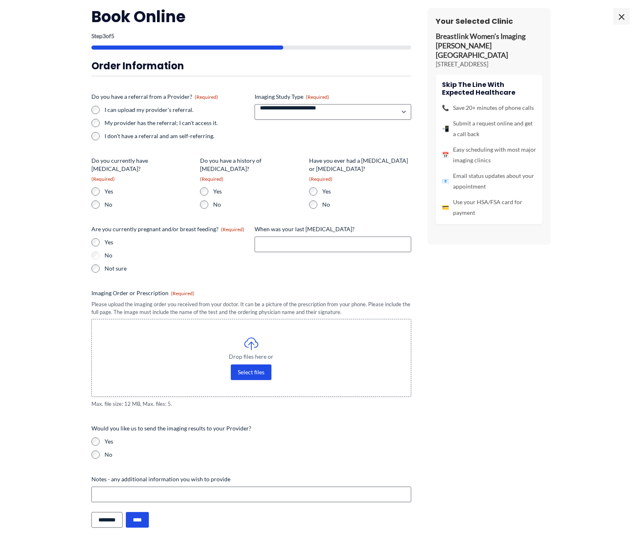  Describe the element at coordinates (251, 66) in the screenshot. I see `h3: Order Information` at that location.